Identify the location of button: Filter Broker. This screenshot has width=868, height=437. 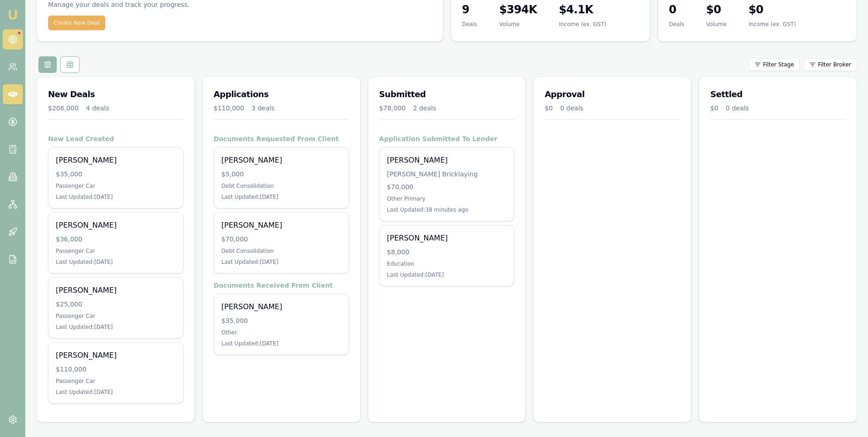
(830, 65).